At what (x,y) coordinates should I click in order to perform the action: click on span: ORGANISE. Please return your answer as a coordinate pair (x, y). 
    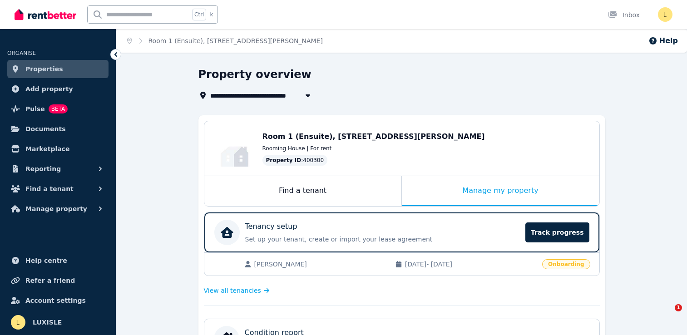
    Looking at the image, I should click on (21, 53).